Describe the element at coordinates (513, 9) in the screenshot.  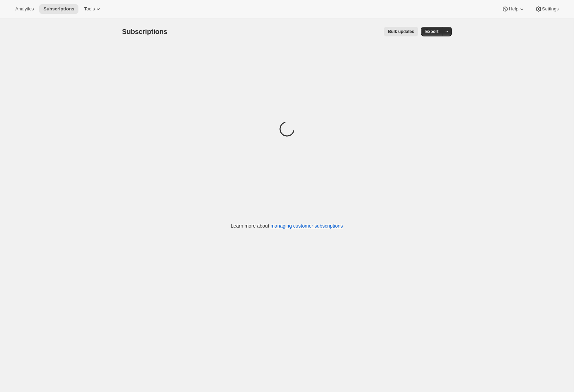
I see `span: Help` at that location.